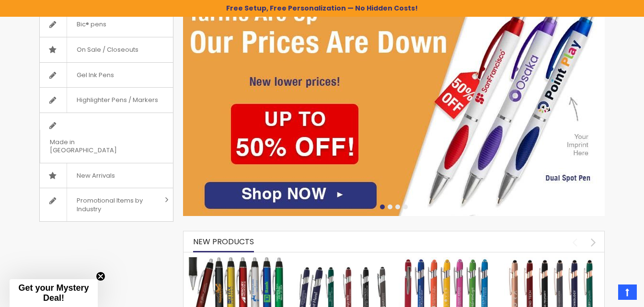  What do you see at coordinates (53, 293) in the screenshot?
I see `span: Get your Mystery Deal!` at bounding box center [53, 293].